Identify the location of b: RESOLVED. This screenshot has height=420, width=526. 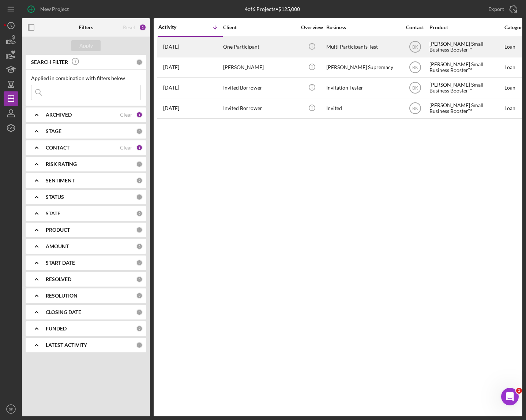
(58, 279).